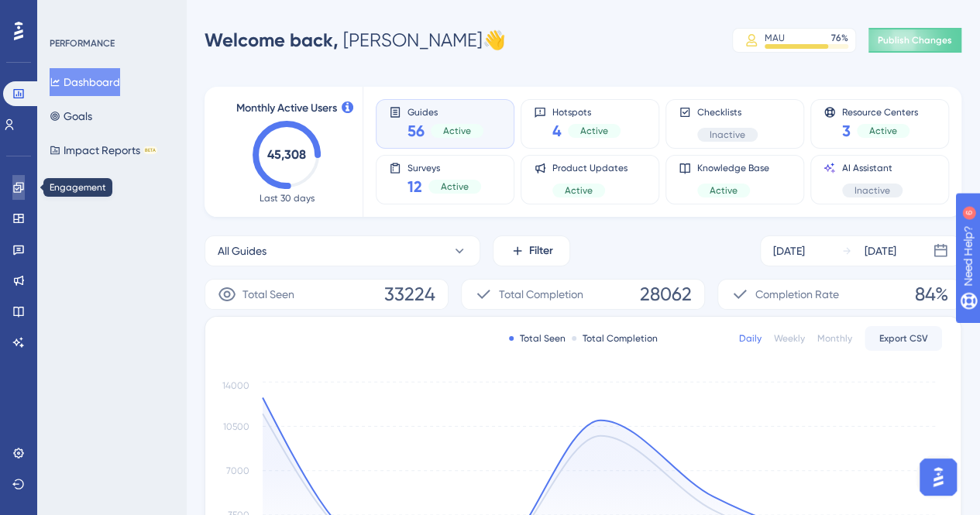  What do you see at coordinates (82, 43) in the screenshot?
I see `div: PERFORMANCE` at bounding box center [82, 43].